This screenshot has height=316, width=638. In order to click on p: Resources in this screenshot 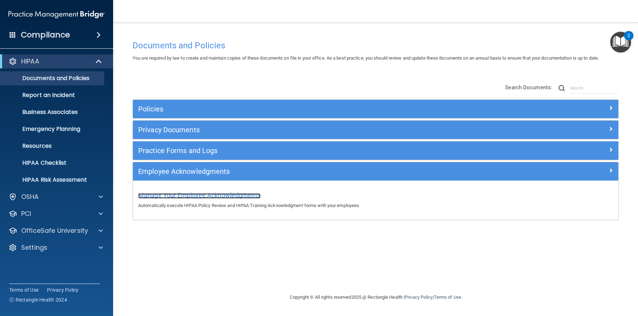, I will do `click(53, 146)`.